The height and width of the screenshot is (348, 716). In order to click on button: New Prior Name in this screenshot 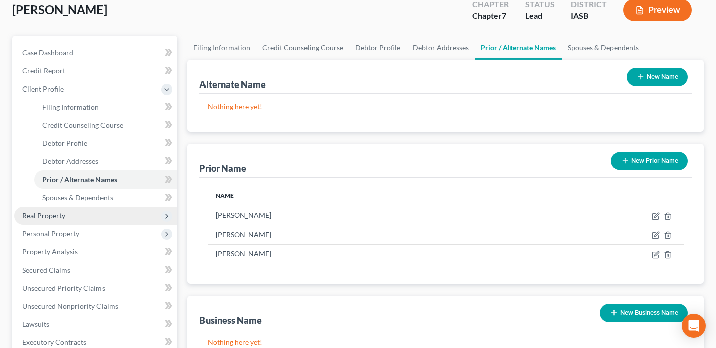, I will do `click(649, 161)`.